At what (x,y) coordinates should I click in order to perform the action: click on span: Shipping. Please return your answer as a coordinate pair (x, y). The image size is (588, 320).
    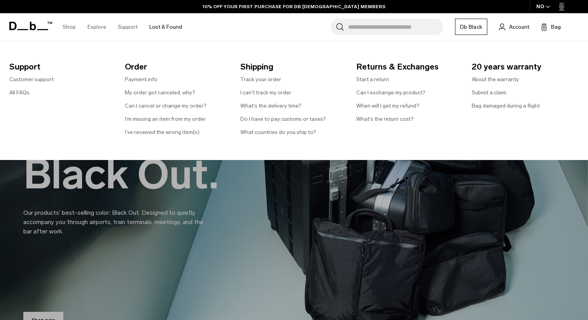
    Looking at the image, I should click on (291, 67).